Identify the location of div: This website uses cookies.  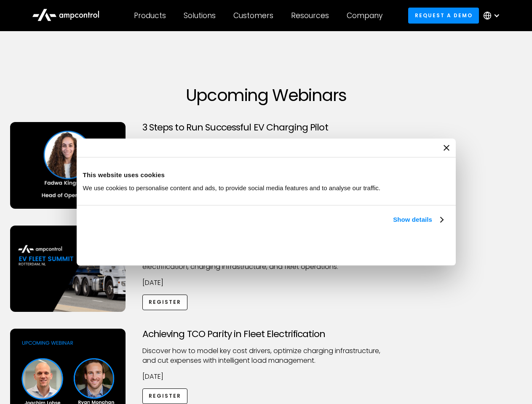
(266, 175).